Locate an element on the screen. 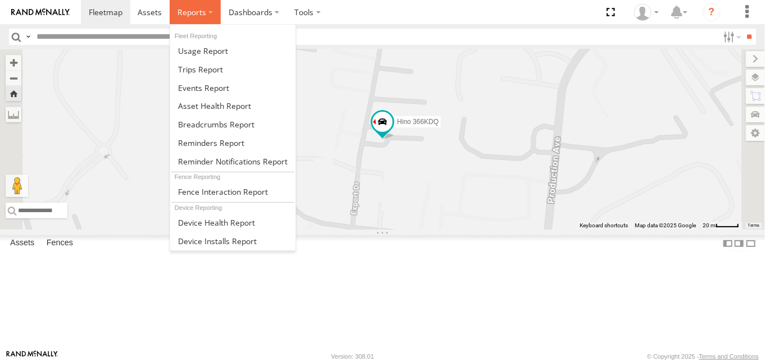  label: Dock Summary Table to the Right is located at coordinates (739, 243).